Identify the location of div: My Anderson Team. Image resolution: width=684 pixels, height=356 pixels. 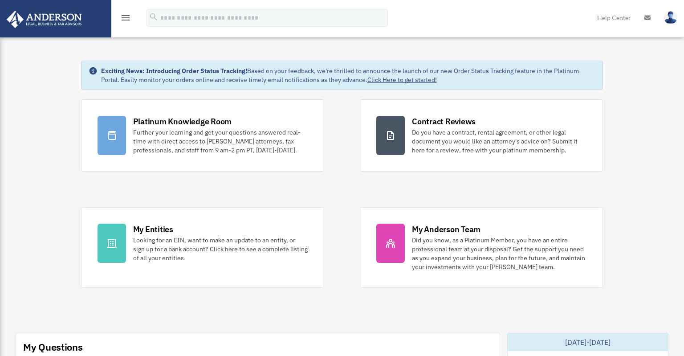
(447, 229).